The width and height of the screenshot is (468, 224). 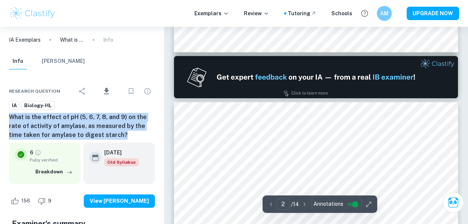 What do you see at coordinates (385, 13) in the screenshot?
I see `h6: AM` at bounding box center [385, 13].